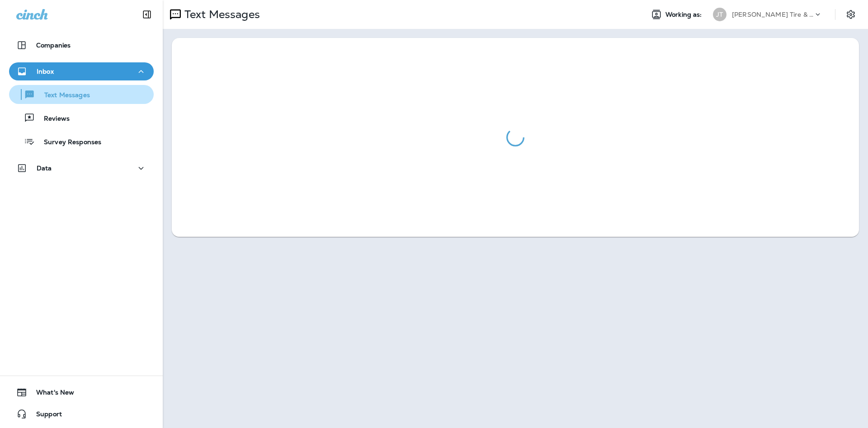 Image resolution: width=868 pixels, height=428 pixels. What do you see at coordinates (52, 119) in the screenshot?
I see `p: Reviews` at bounding box center [52, 119].